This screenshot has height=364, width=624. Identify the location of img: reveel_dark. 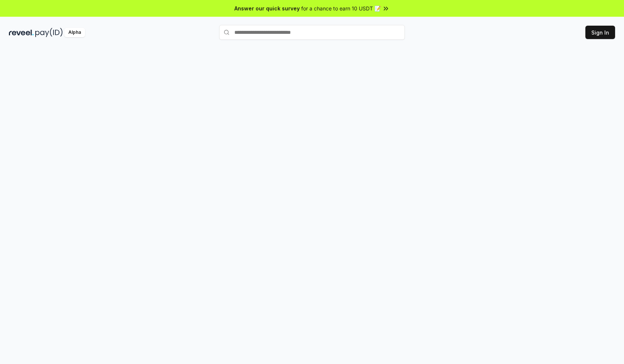
(21, 32).